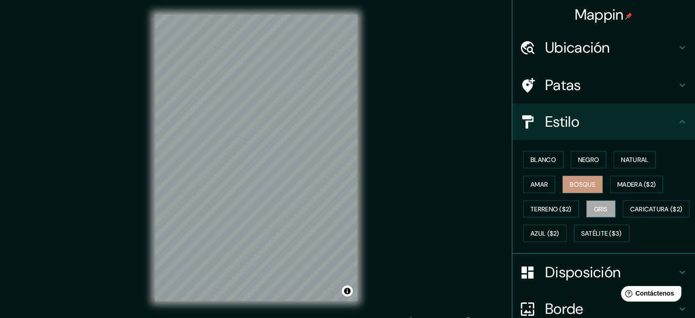 Image resolution: width=695 pixels, height=318 pixels. What do you see at coordinates (551, 209) in the screenshot?
I see `font: Terreno ($2)` at bounding box center [551, 209].